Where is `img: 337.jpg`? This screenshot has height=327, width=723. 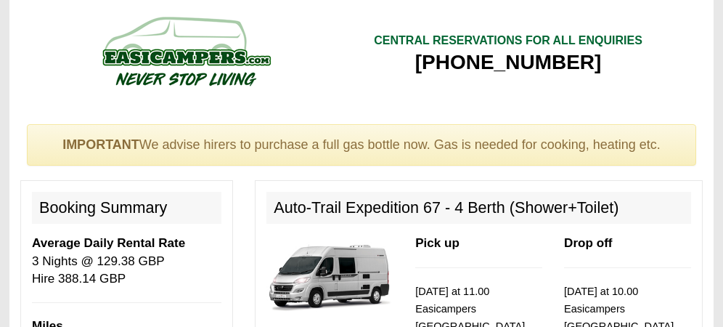
img: 337.jpg is located at coordinates (330, 275).